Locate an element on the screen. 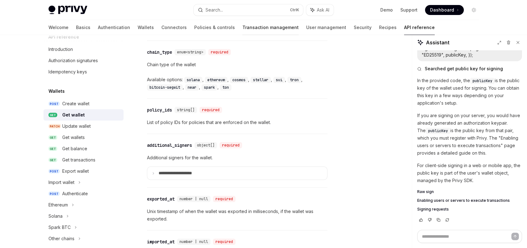 This screenshot has height=248, width=527. div: Solana is located at coordinates (55, 216).